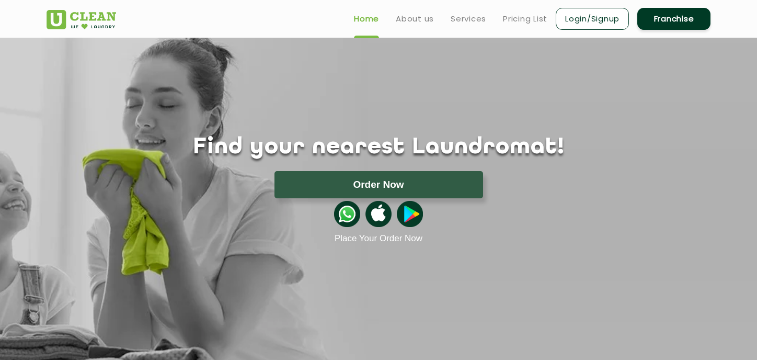  What do you see at coordinates (592, 19) in the screenshot?
I see `a: Login/Signup` at bounding box center [592, 19].